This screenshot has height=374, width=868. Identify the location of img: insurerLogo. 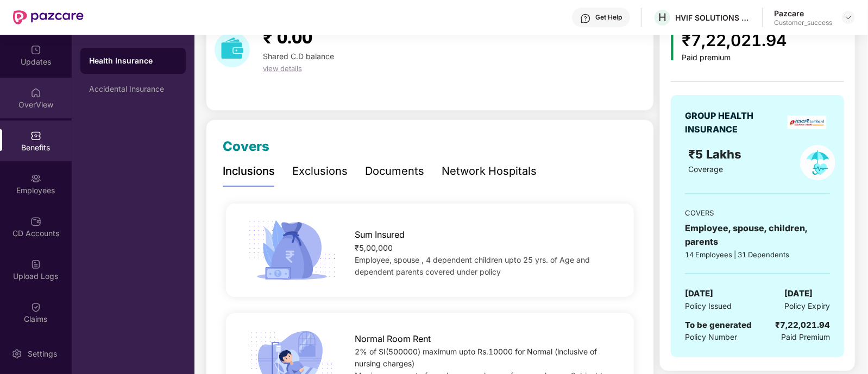
(807, 122).